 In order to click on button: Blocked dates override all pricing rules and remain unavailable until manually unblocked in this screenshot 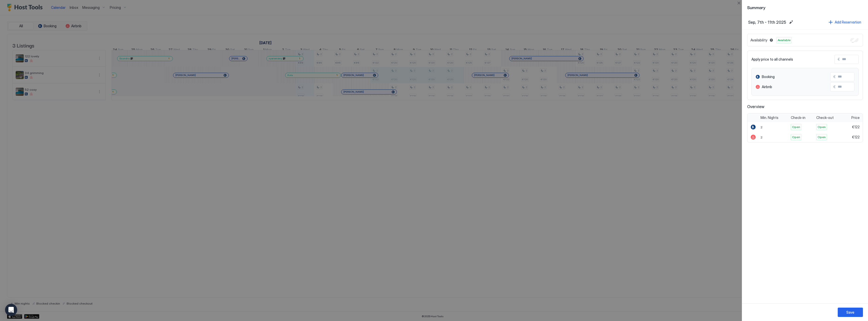, I will do `click(771, 40)`.